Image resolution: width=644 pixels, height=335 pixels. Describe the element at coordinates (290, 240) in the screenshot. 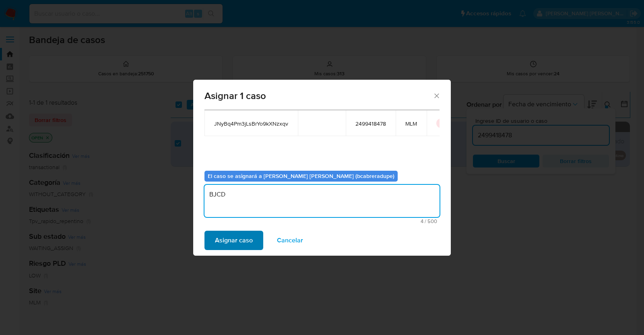

I see `button: Cancelar` at that location.